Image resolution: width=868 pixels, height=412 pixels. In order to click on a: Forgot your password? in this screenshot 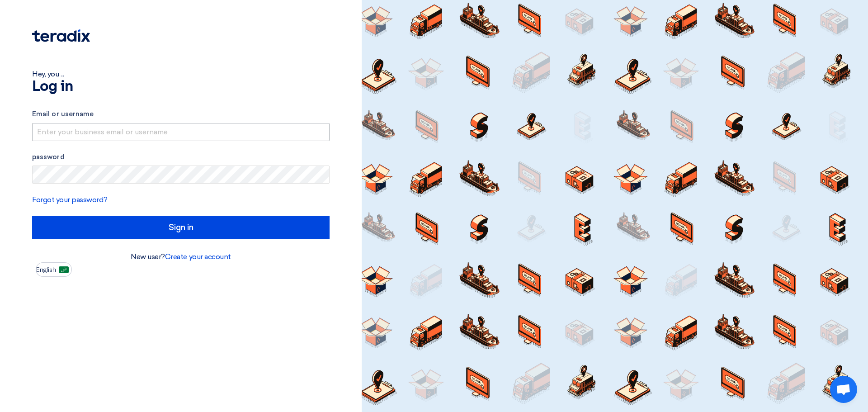, I will do `click(70, 200)`.